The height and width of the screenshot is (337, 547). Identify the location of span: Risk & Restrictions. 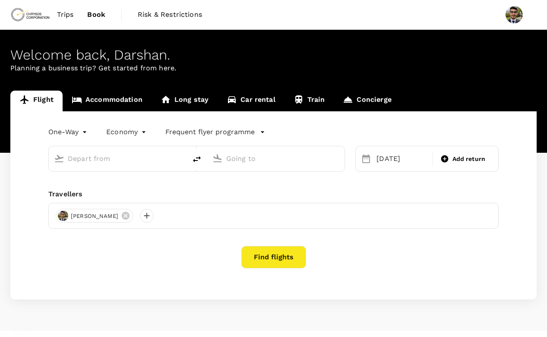
(170, 15).